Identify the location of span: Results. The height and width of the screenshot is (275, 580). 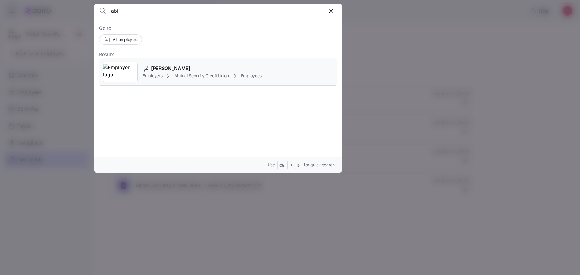
(107, 54).